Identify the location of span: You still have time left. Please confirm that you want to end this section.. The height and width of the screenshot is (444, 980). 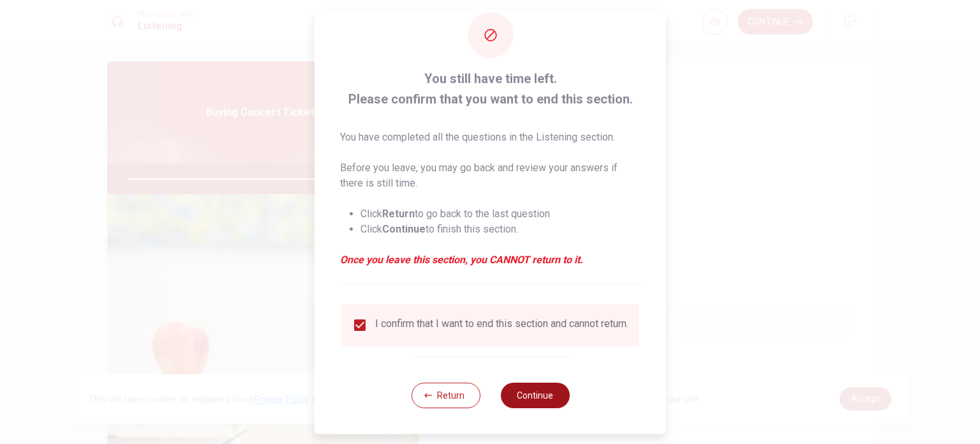
(490, 89).